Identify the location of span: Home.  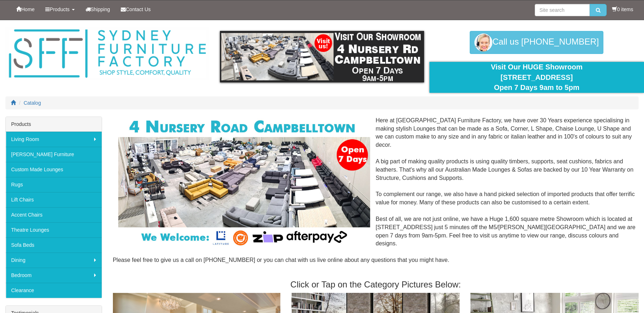
(28, 9).